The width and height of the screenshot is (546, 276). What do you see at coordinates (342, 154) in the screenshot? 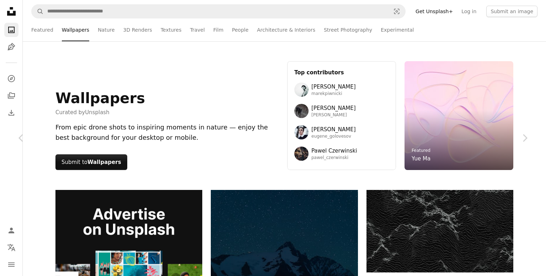
I see `a: Avatar of user Pawel CzerwinskiPawel Czerwinskipawel_czerwinski` at bounding box center [342, 154].